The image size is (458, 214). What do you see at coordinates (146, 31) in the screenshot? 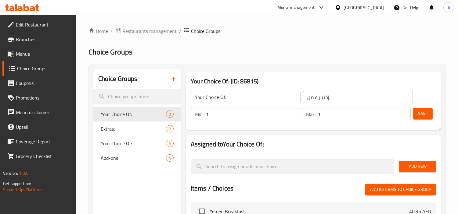
I see `a: Restaurants management` at bounding box center [146, 31].